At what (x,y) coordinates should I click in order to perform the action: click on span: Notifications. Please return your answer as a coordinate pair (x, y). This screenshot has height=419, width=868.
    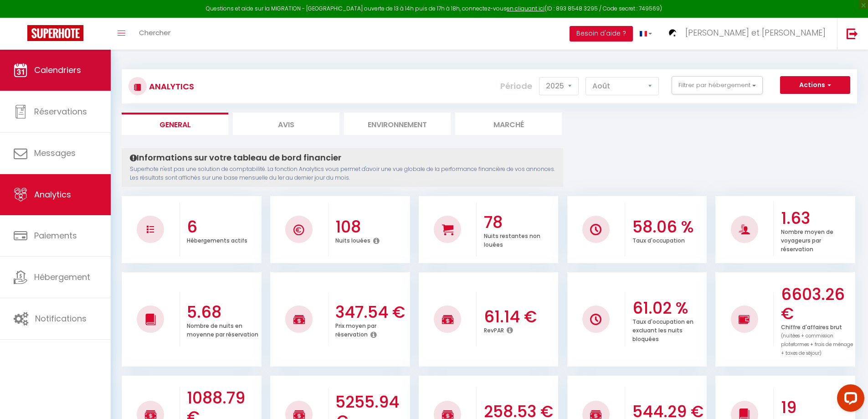
    Looking at the image, I should click on (61, 319).